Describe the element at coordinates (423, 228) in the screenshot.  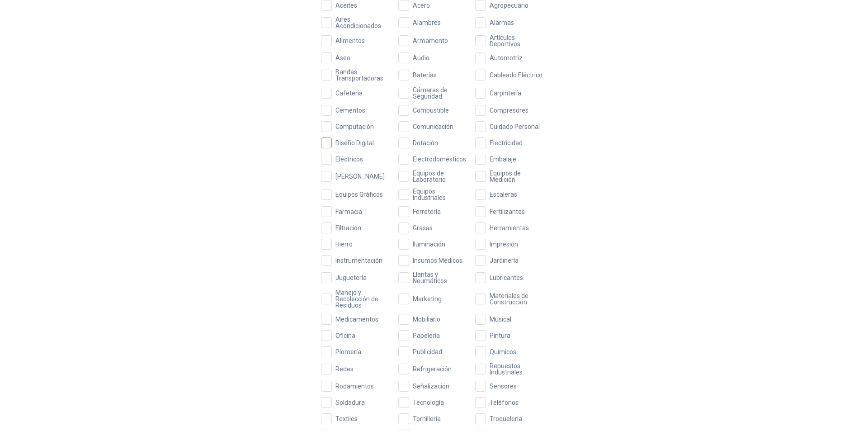
I see `span: Grasas` at that location.